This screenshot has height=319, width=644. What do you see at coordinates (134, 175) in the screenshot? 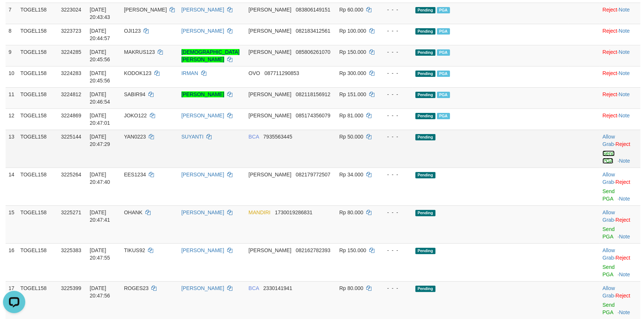
I see `span: EES1234` at bounding box center [134, 175].